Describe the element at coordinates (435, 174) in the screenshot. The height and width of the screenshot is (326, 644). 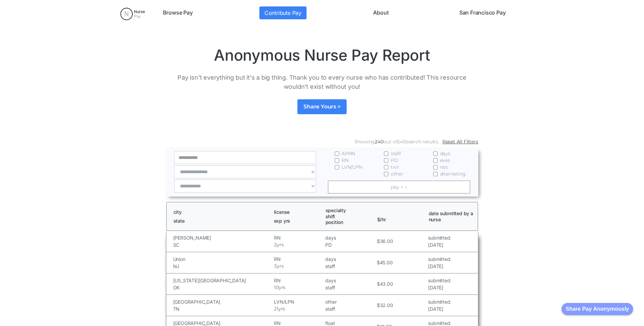
I see `input: alternating` at that location.